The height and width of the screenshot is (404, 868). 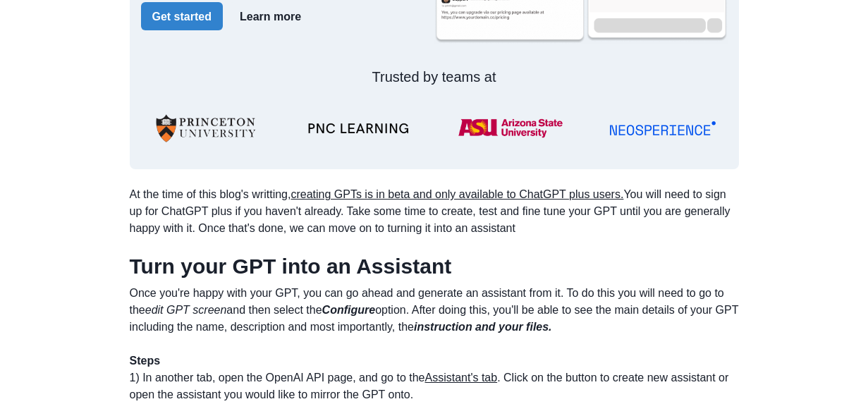 What do you see at coordinates (434, 211) in the screenshot?
I see `p: At the time of this blog's writting, You will need to sign up for ChatGPT plus if you haven't alr...` at bounding box center [434, 211].